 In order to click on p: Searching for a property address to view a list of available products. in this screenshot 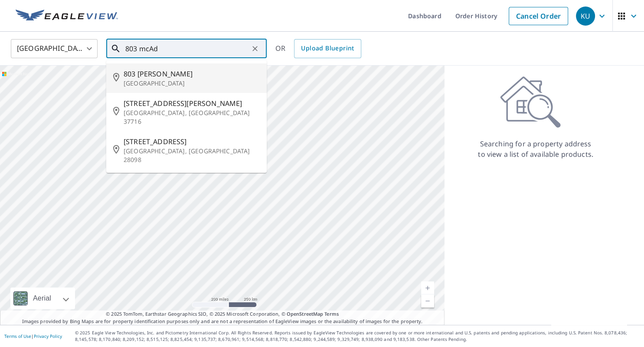, I will do `click(535, 149)`.